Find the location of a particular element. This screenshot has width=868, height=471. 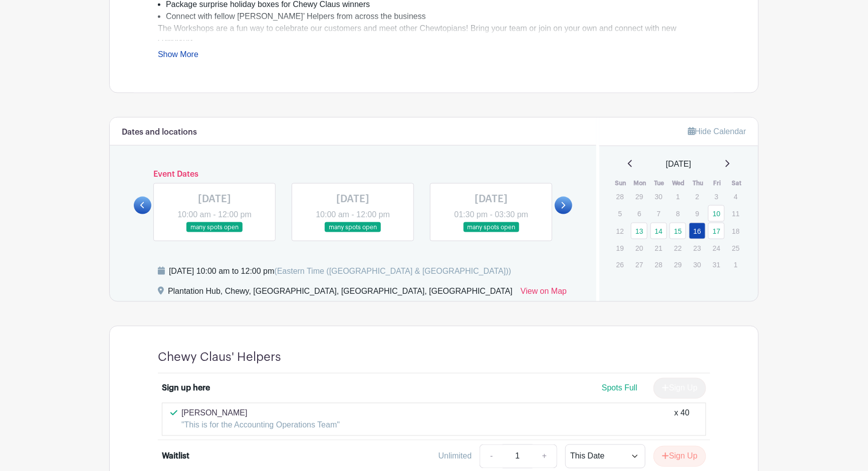

a: 13 is located at coordinates (639, 231).